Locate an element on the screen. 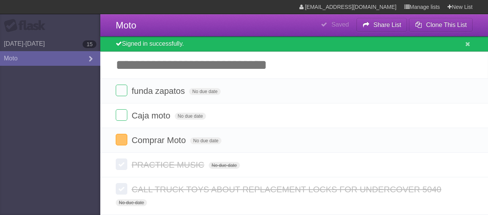  button: Share List is located at coordinates (382, 25).